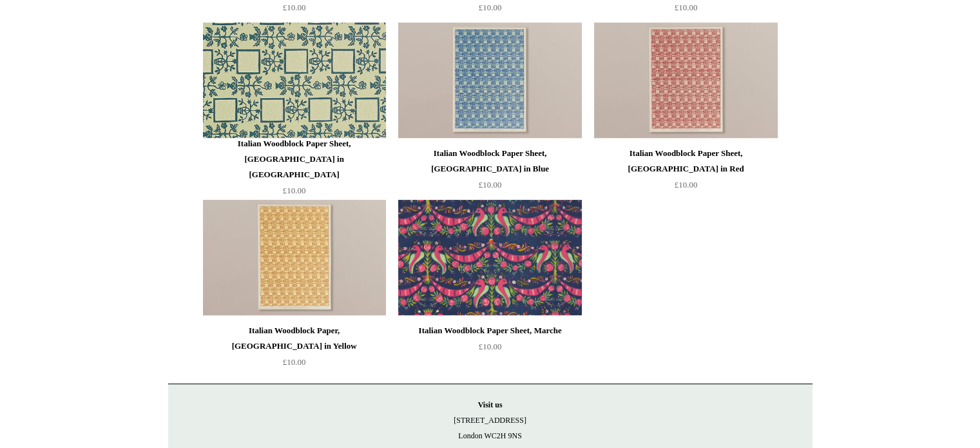 The width and height of the screenshot is (980, 448). What do you see at coordinates (490, 80) in the screenshot?
I see `a: Italian Woodblock Paper Sheet, Venice in Blue Italian Woodblock Paper Sheet, Venice in Blue` at bounding box center [490, 80].